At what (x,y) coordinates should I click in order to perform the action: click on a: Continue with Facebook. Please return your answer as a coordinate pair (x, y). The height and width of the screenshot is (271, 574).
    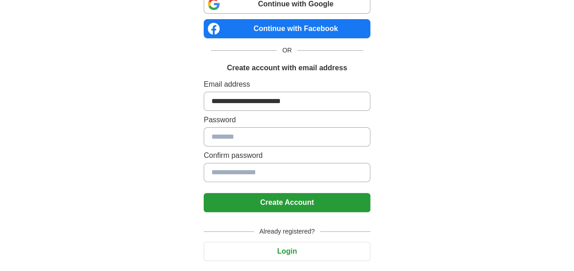
    Looking at the image, I should click on (287, 29).